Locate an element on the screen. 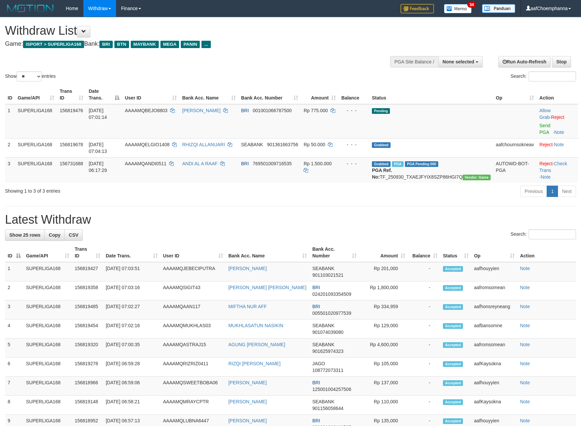  a: Copy is located at coordinates (54, 235).